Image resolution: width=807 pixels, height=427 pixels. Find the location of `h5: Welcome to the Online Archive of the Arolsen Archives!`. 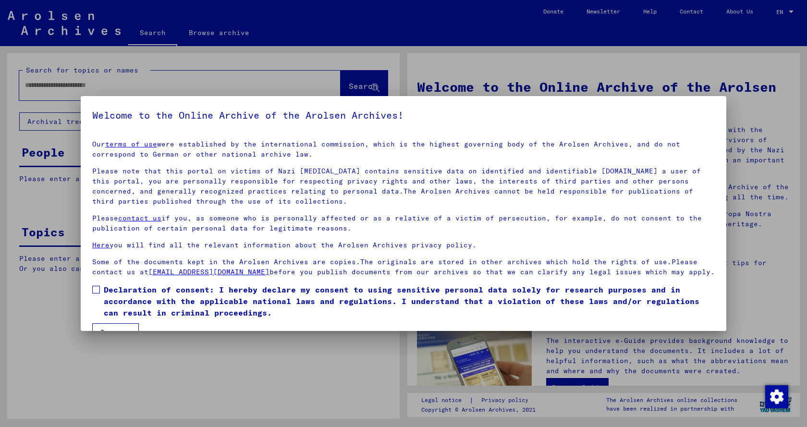

h5: Welcome to the Online Archive of the Arolsen Archives! is located at coordinates (403, 115).